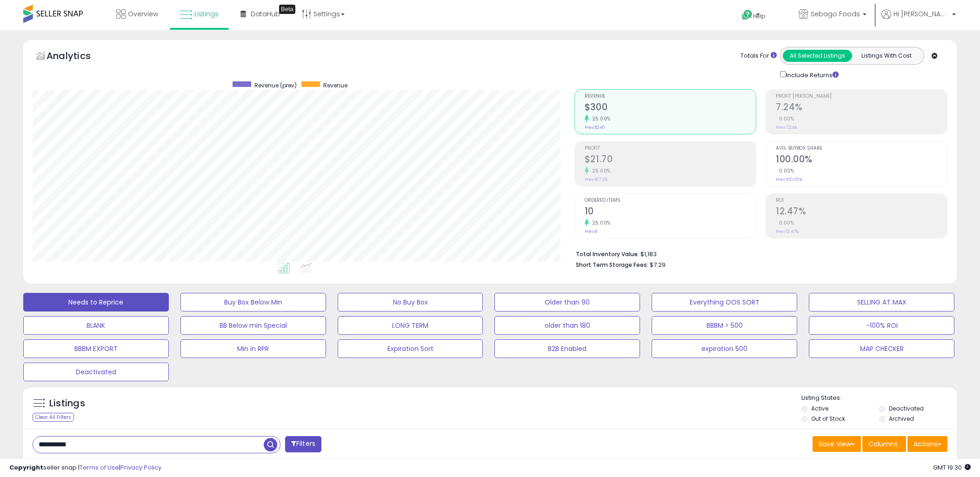  Describe the element at coordinates (927, 444) in the screenshot. I see `button: Actions` at that location.